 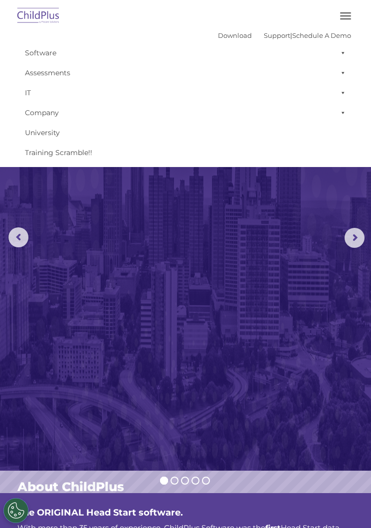 I want to click on a: University, so click(x=185, y=133).